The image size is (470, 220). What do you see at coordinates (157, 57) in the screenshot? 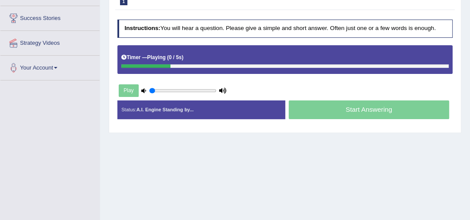
I see `b: Playing` at bounding box center [157, 57].